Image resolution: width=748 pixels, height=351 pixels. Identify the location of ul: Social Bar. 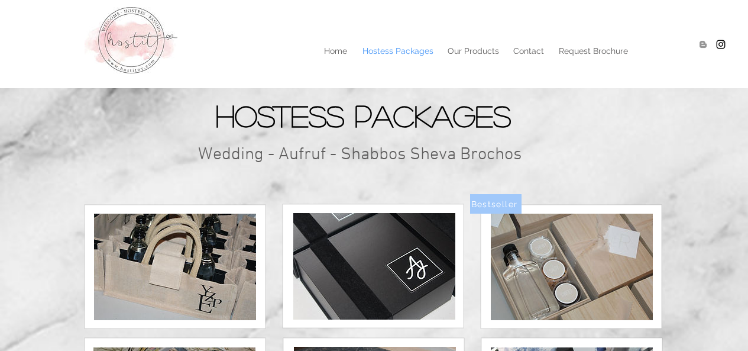
(712, 44).